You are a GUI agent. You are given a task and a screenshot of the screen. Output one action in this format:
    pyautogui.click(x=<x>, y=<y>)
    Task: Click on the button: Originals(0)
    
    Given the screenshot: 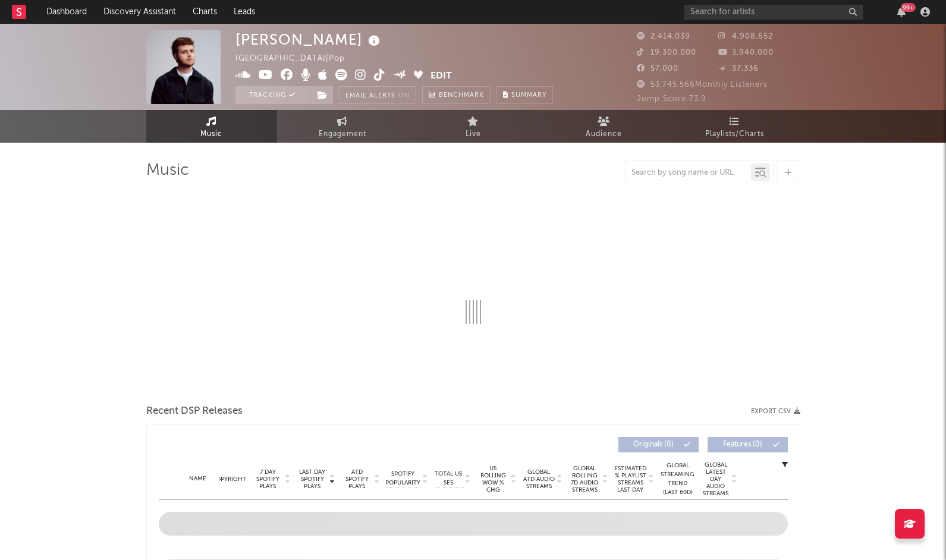 What is the action you would take?
    pyautogui.click(x=658, y=444)
    